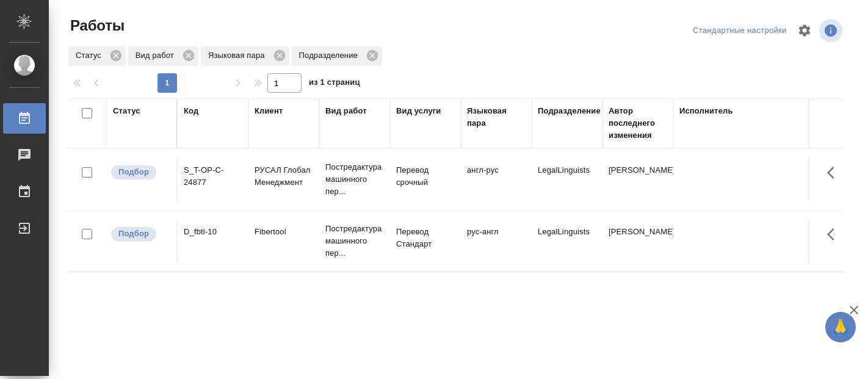 This screenshot has width=868, height=379. Describe the element at coordinates (213, 176) in the screenshot. I see `div: S_T-OP-C-24877` at that location.